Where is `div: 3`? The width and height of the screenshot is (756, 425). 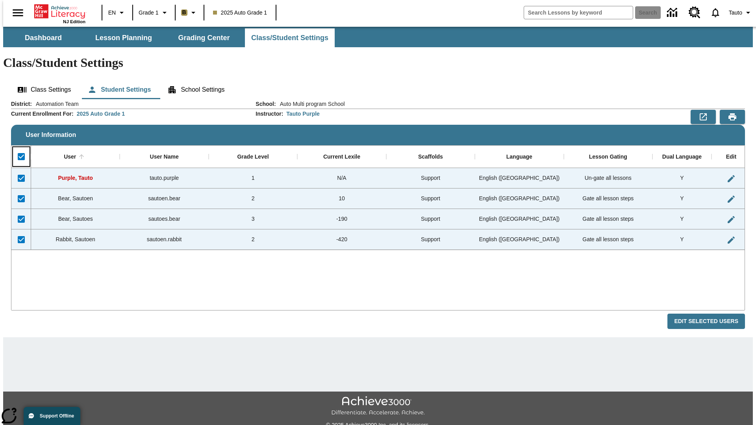
div: 3 is located at coordinates (253, 219).